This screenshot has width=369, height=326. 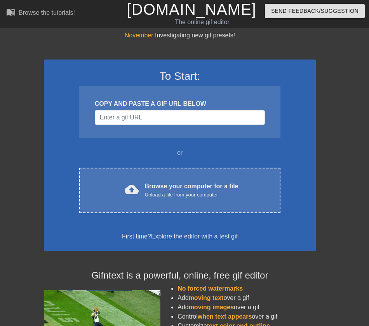 I want to click on h4: Gifntext is a powerful, online, free gif editor, so click(x=180, y=275).